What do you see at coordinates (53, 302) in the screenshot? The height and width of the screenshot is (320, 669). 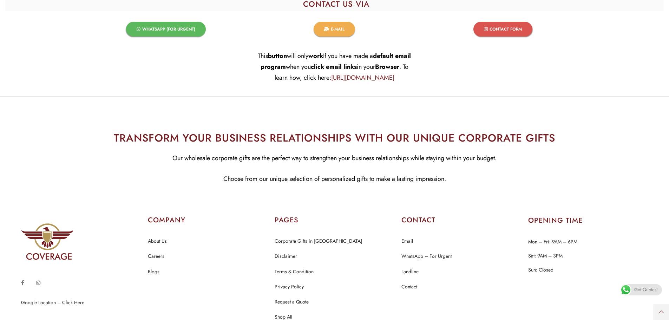 I see `a: Google Location – Click Here` at bounding box center [53, 302].